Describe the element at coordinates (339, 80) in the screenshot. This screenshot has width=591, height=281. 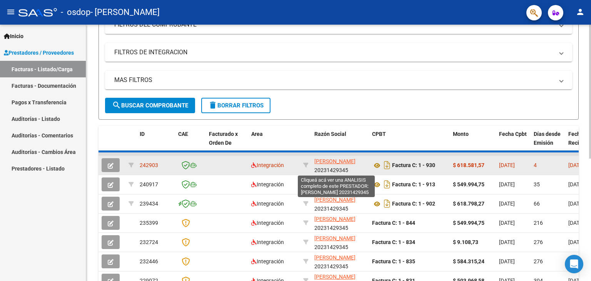
I see `mat-expansion-panel-header: MAS FILTROS` at that location.